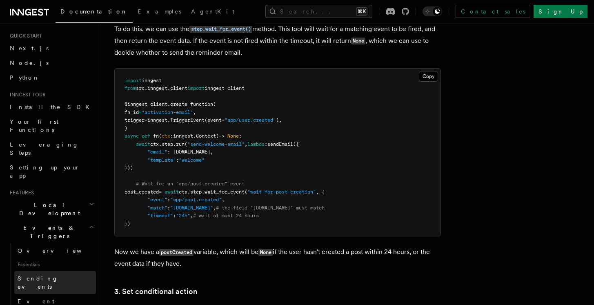  What do you see at coordinates (55, 251) in the screenshot?
I see `a: Overview` at bounding box center [55, 251].